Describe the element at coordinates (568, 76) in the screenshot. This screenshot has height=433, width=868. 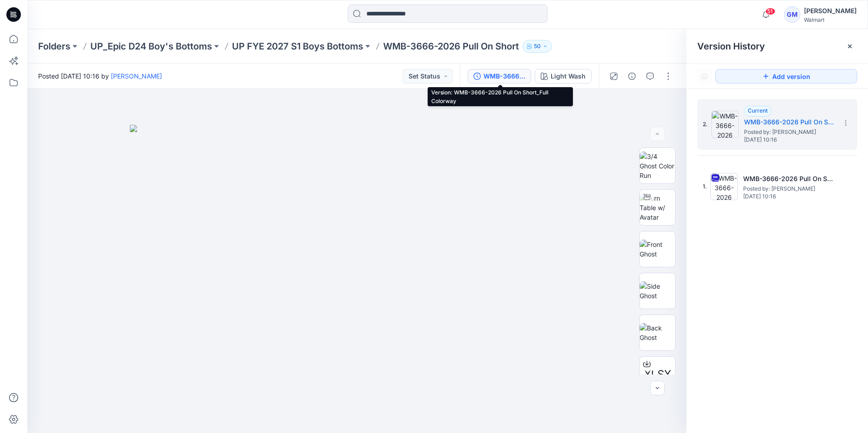
I see `div: Light Wash` at that location.